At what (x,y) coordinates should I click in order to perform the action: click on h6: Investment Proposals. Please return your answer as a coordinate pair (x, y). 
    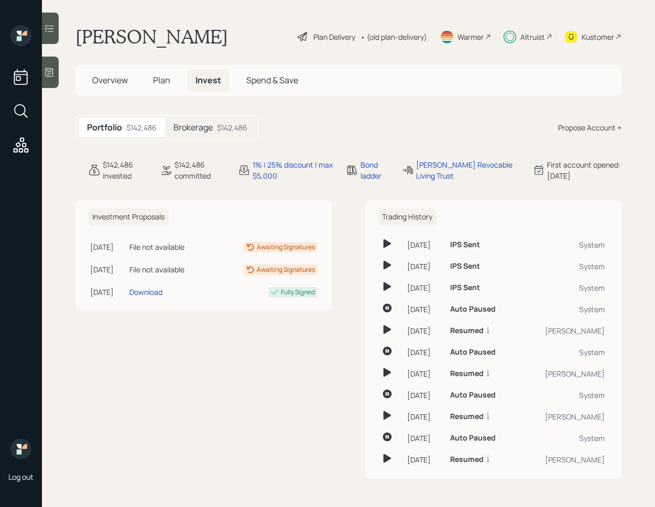
    Looking at the image, I should click on (128, 217).